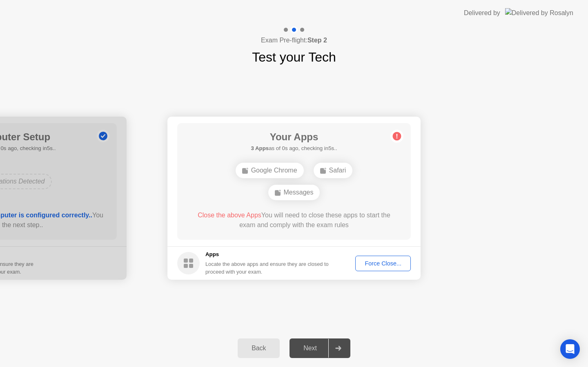 This screenshot has height=367, width=588. I want to click on div: Back, so click(258, 348).